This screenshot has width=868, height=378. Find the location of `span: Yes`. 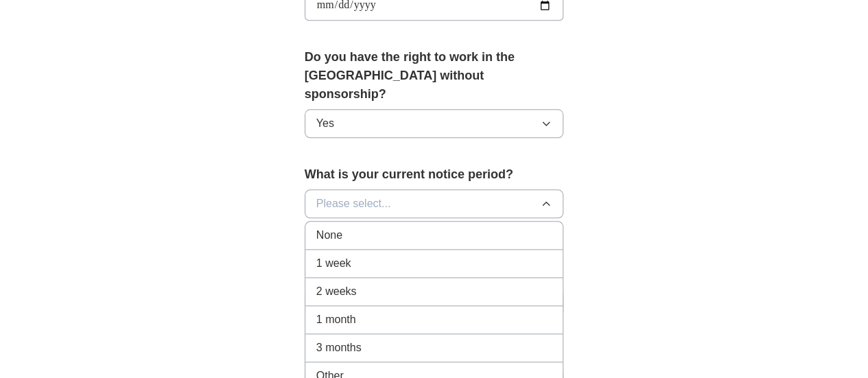

span: Yes is located at coordinates (325, 124).